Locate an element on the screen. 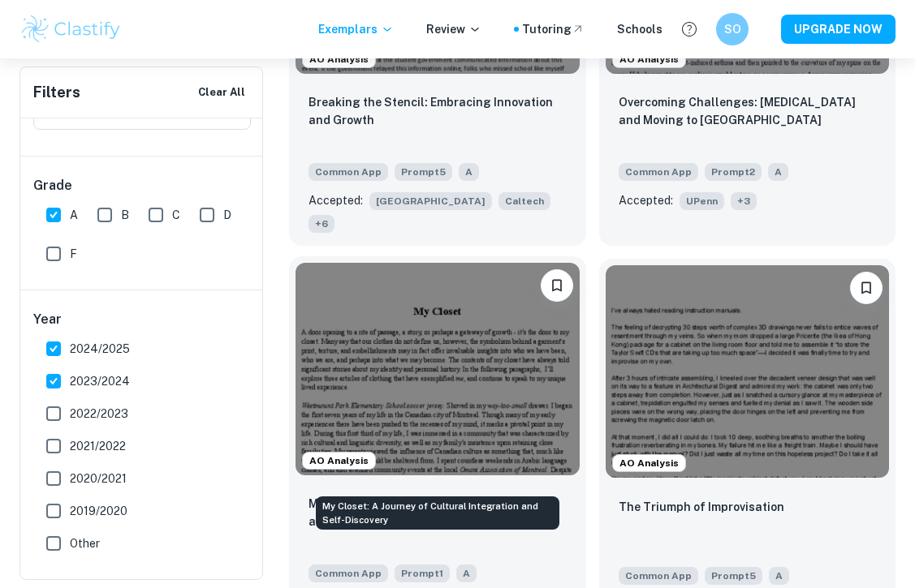 Image resolution: width=915 pixels, height=588 pixels. div: Schools is located at coordinates (639, 29).